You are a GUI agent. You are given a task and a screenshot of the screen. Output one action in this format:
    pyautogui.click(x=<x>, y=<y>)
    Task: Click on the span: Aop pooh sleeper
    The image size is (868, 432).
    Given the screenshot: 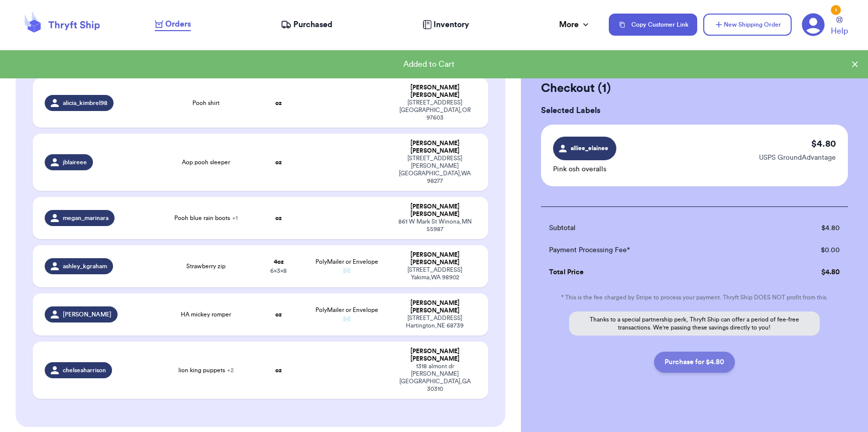 What is the action you would take?
    pyautogui.click(x=206, y=162)
    